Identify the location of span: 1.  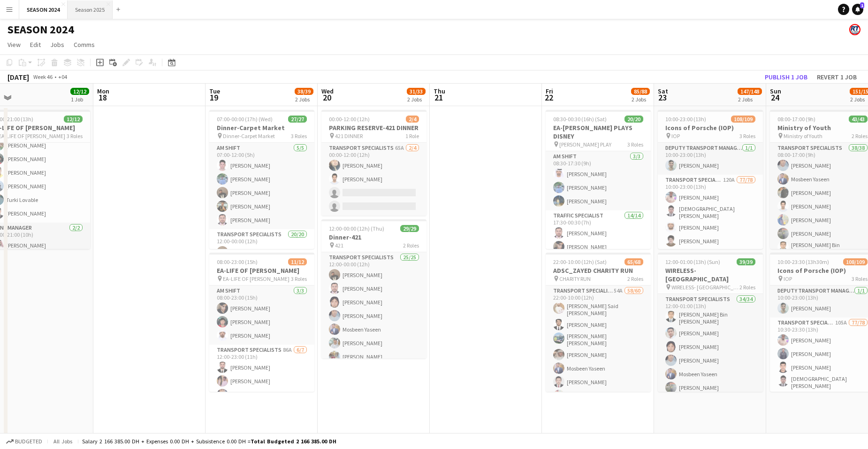
(862, 5).